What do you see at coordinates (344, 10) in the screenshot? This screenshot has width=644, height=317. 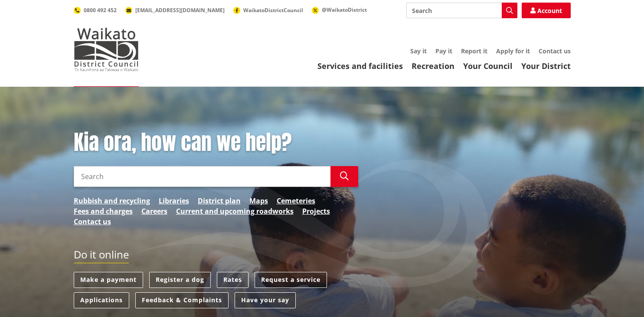 I see `span: @WaikatoDistrict` at bounding box center [344, 10].